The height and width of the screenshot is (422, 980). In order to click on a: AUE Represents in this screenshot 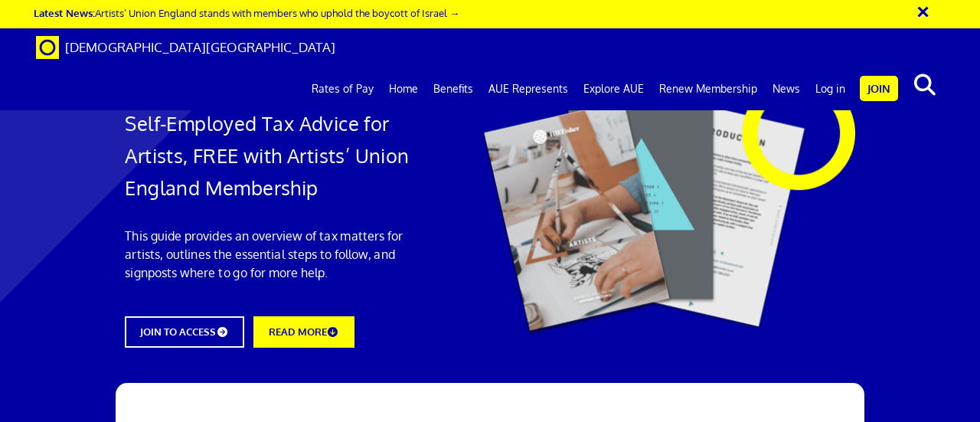, I will do `click(528, 89)`.